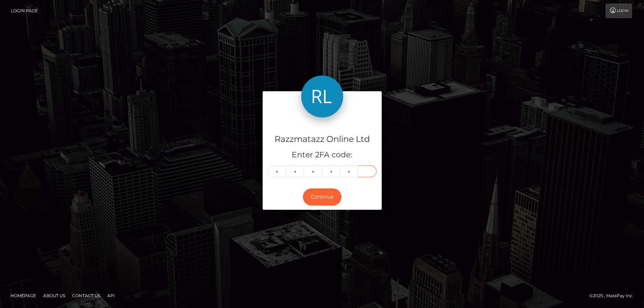 This screenshot has height=308, width=644. I want to click on h5: Enter 2FA code:, so click(322, 155).